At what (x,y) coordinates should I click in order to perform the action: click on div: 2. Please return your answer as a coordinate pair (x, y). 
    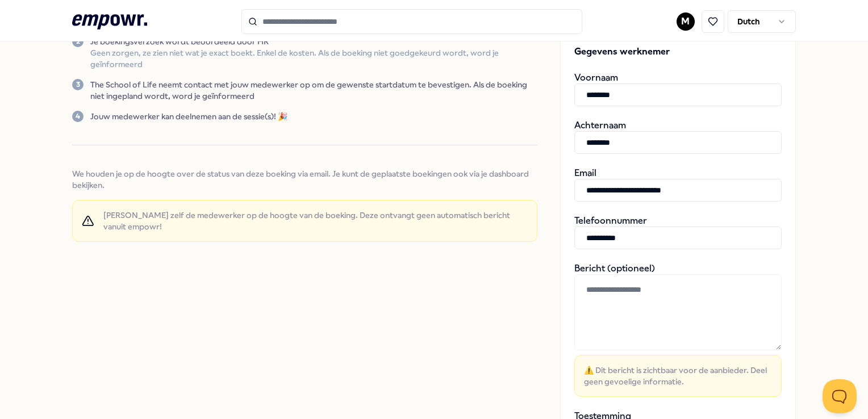
    Looking at the image, I should click on (78, 41).